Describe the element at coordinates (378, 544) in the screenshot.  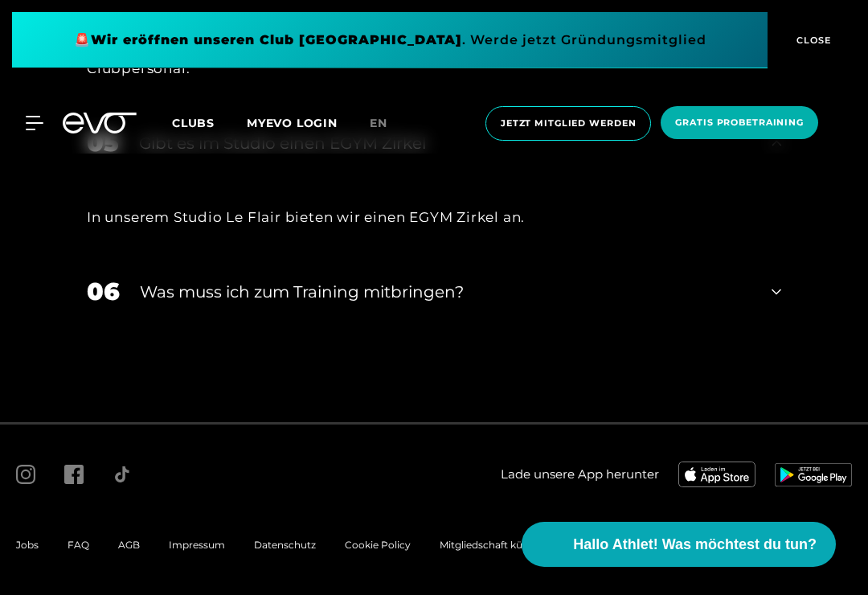
I see `span: Cookie Policy` at that location.